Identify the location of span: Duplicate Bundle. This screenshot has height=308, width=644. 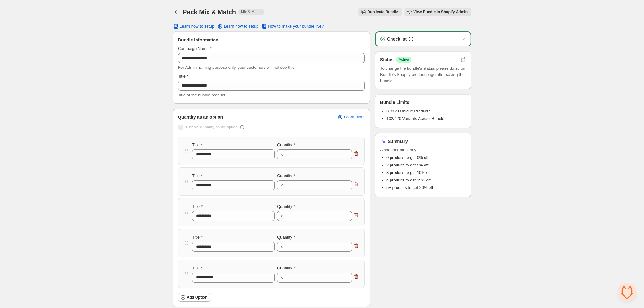
(382, 12).